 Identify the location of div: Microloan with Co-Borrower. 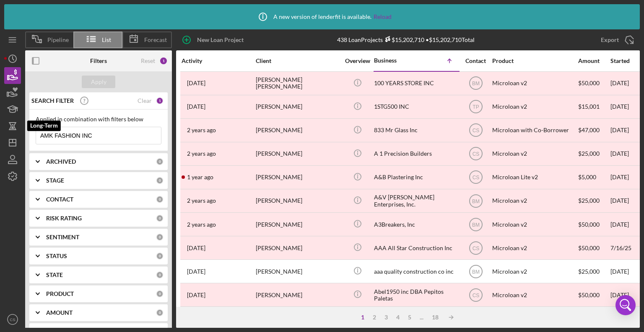
(534, 130).